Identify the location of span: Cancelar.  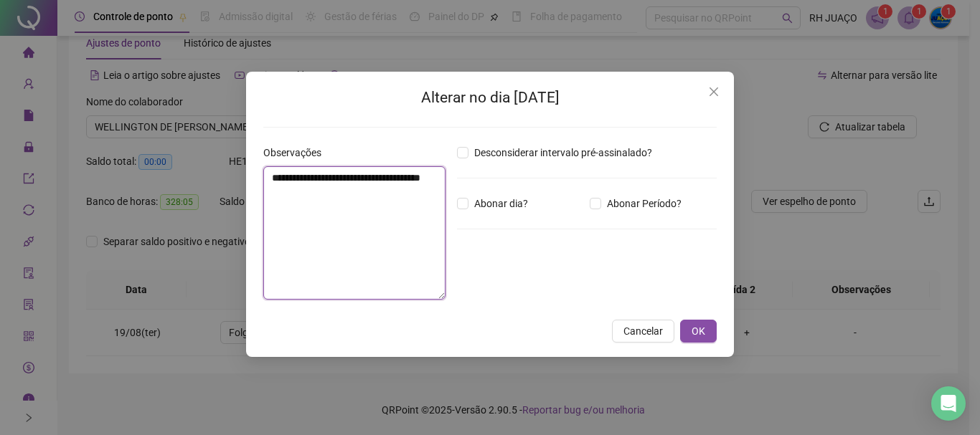
(643, 331).